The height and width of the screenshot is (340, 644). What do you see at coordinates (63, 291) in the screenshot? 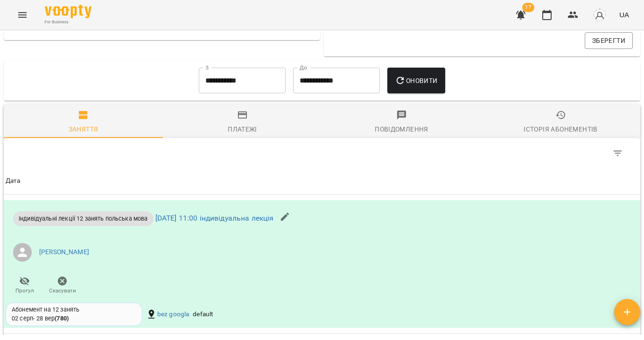
I see `span: Скасувати` at bounding box center [63, 291].